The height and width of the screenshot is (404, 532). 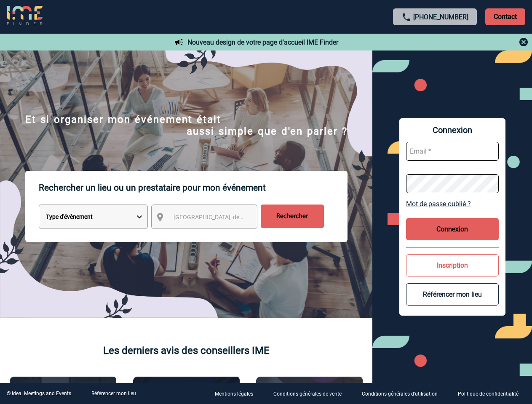 What do you see at coordinates (452, 130) in the screenshot?
I see `span: Connexion` at bounding box center [452, 130].